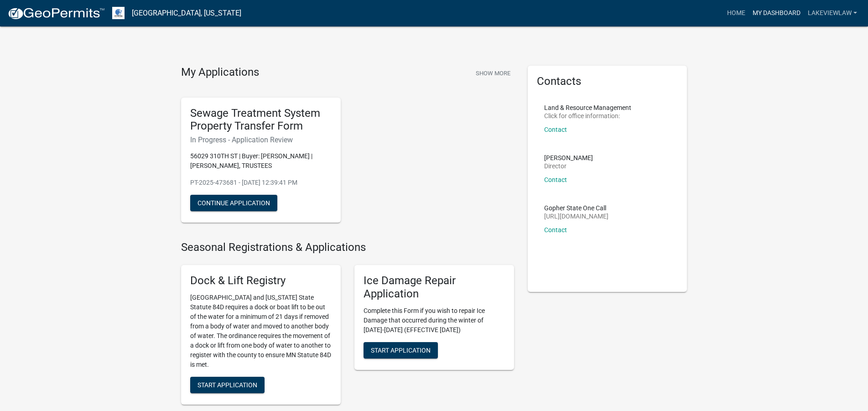  Describe the element at coordinates (776, 14) in the screenshot. I see `a: My Dashboard` at that location.